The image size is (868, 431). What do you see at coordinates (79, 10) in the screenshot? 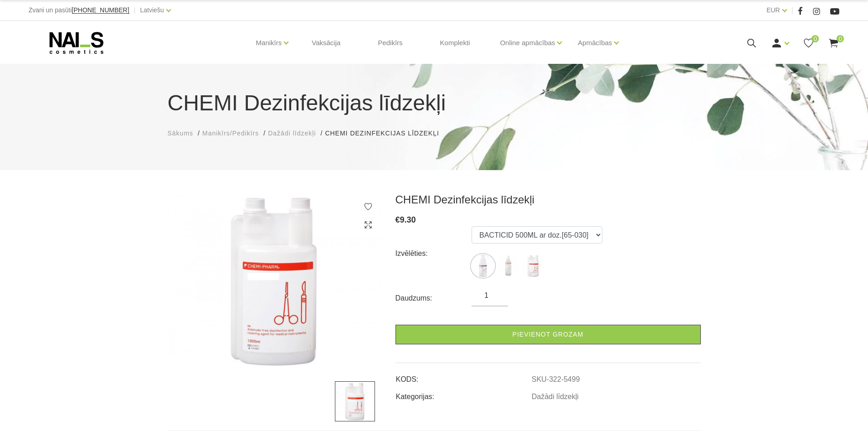
I see `div: Zvani un pasūti` at bounding box center [79, 10].